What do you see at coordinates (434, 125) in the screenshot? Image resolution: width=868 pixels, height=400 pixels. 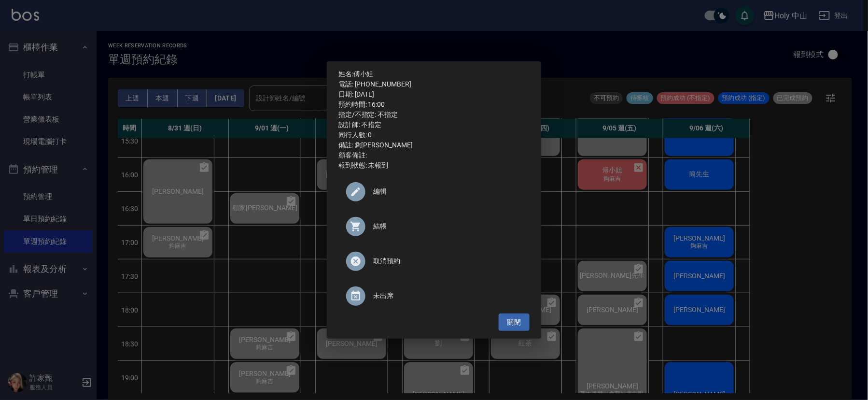 I see `div: 設計師: 不指定` at bounding box center [434, 125].